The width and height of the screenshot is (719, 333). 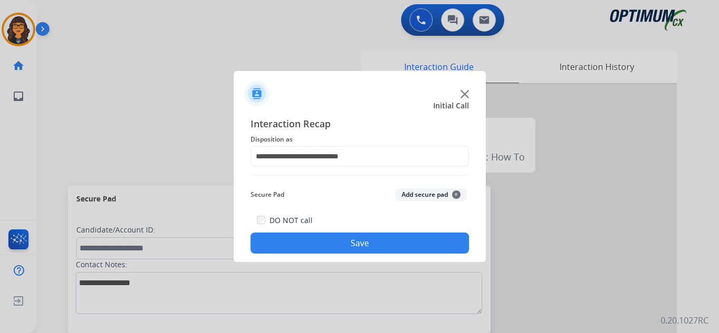 What do you see at coordinates (360, 139) in the screenshot?
I see `span: Disposition as` at bounding box center [360, 139].